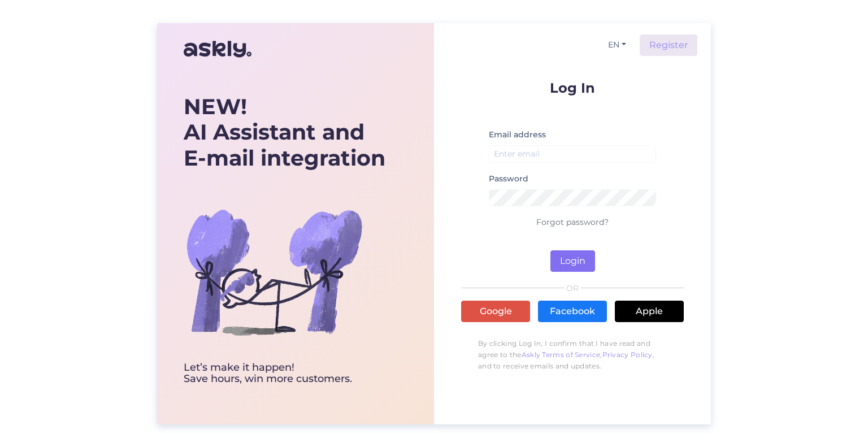 The image size is (868, 447). I want to click on button: Login, so click(573, 261).